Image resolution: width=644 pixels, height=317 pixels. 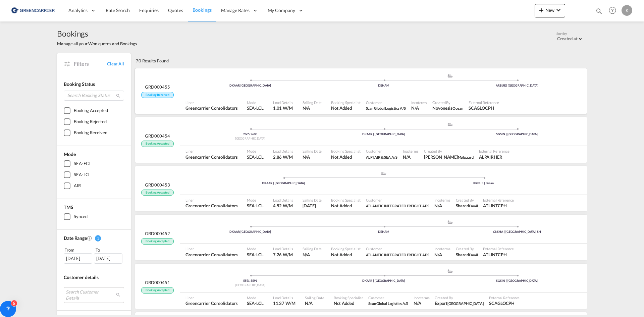 I want to click on span: Filters, so click(x=90, y=64).